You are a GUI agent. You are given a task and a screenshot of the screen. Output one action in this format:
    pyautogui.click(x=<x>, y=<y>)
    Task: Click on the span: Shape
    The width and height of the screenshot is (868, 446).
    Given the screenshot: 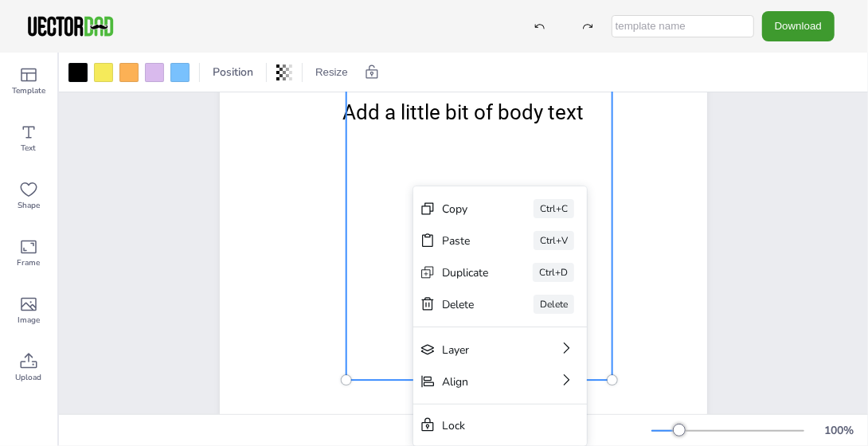 What is the action you would take?
    pyautogui.click(x=29, y=205)
    